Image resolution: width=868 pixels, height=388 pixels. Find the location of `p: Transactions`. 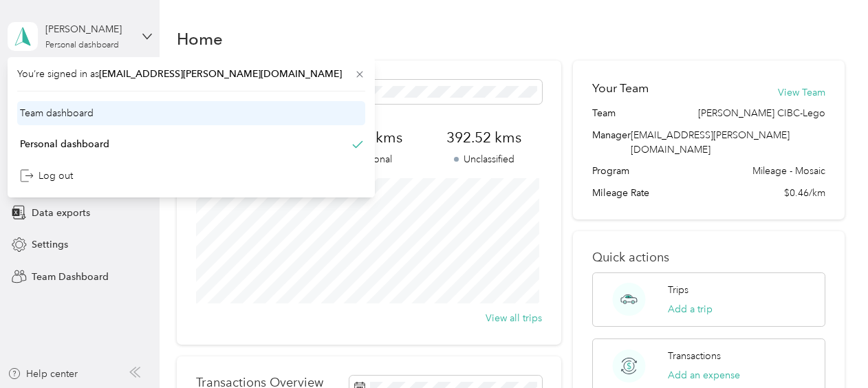

p: Transactions is located at coordinates (694, 356).